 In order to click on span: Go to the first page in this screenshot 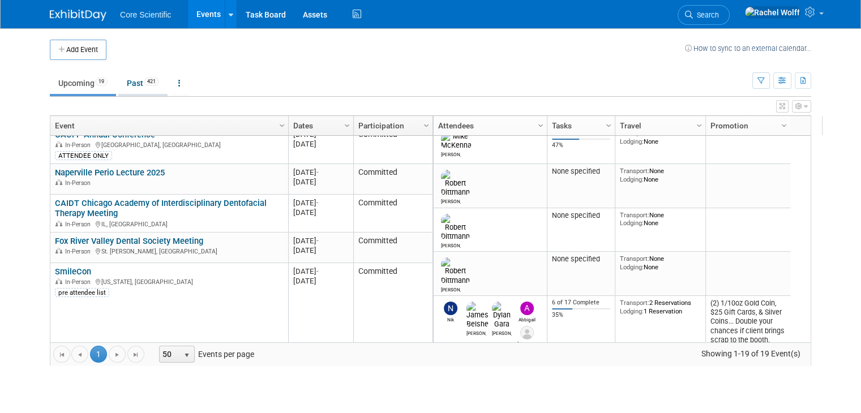, I will do `click(62, 355)`.